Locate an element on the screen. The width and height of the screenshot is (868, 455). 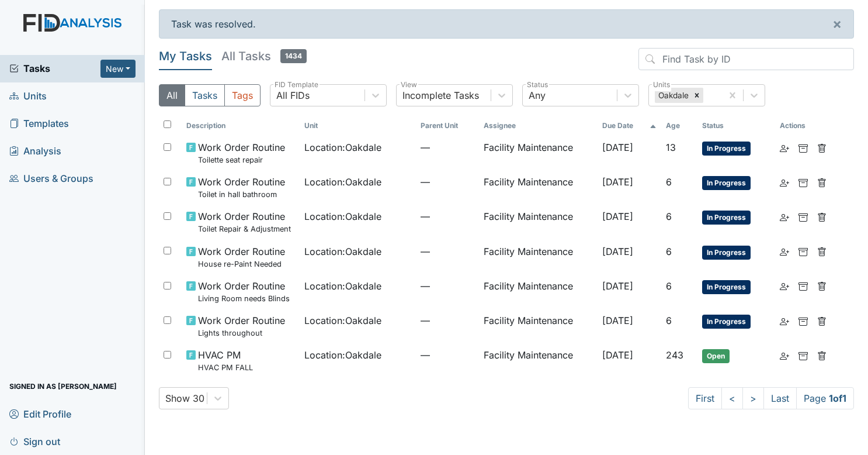
span: Work Order Routine Toilet Repair & Adjustment is located at coordinates (244, 221).